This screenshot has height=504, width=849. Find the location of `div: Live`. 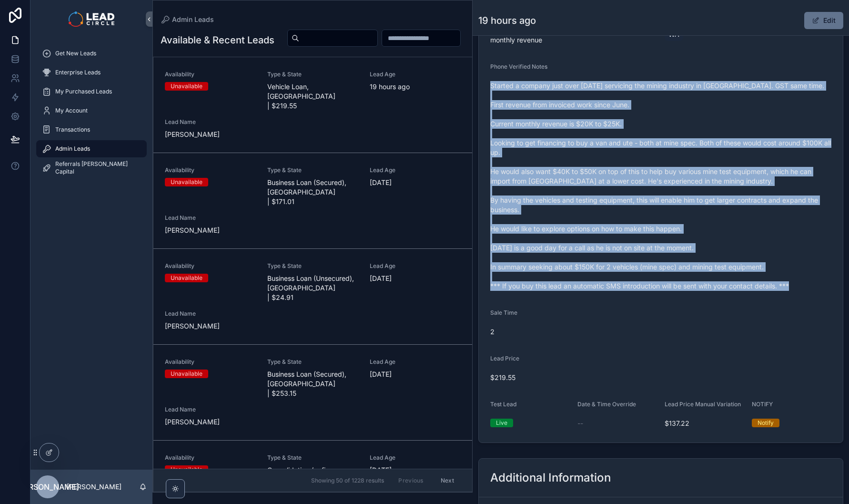

div: Live is located at coordinates (502, 422).